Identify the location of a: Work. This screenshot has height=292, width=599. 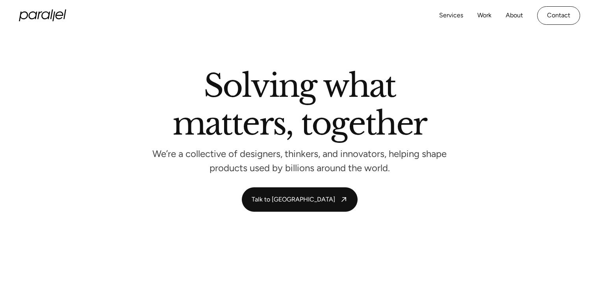
(484, 15).